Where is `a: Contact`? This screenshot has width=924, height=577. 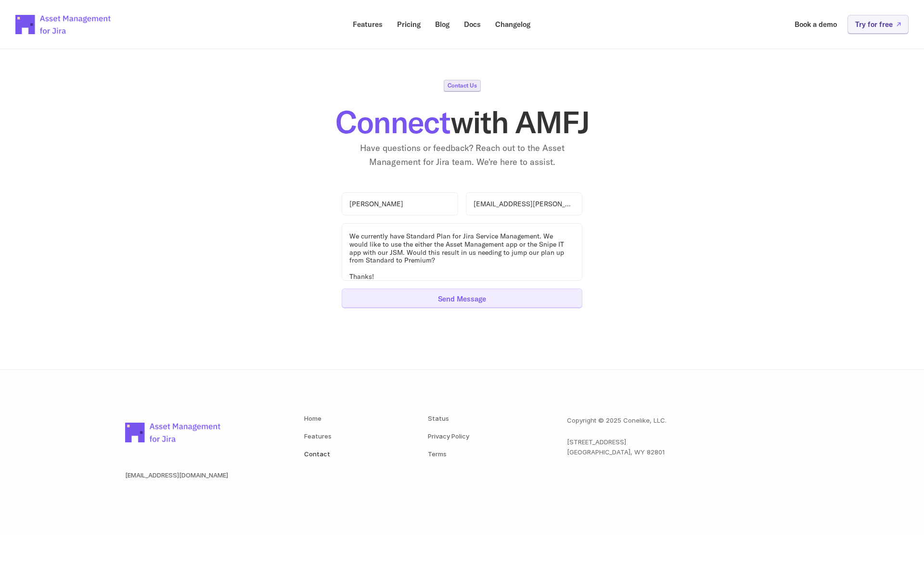
a: Contact is located at coordinates (317, 454).